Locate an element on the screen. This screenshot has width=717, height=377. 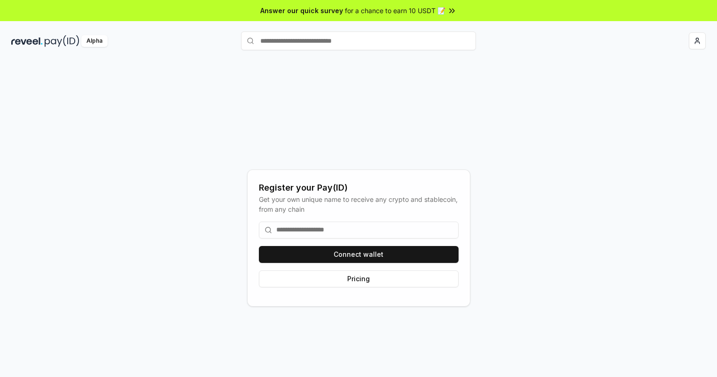
div: Register your Pay(ID) is located at coordinates (358, 188).